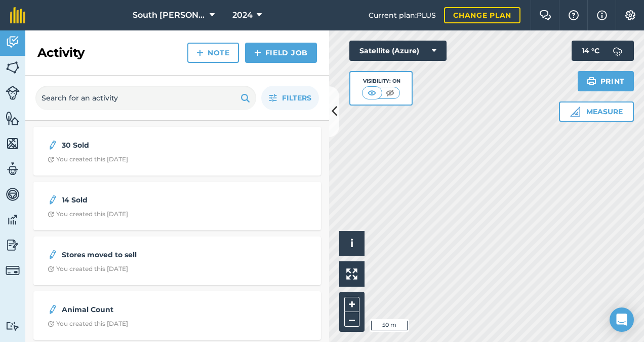 The width and height of the screenshot is (644, 342). Describe the element at coordinates (213, 52) in the screenshot. I see `a: Note` at that location.